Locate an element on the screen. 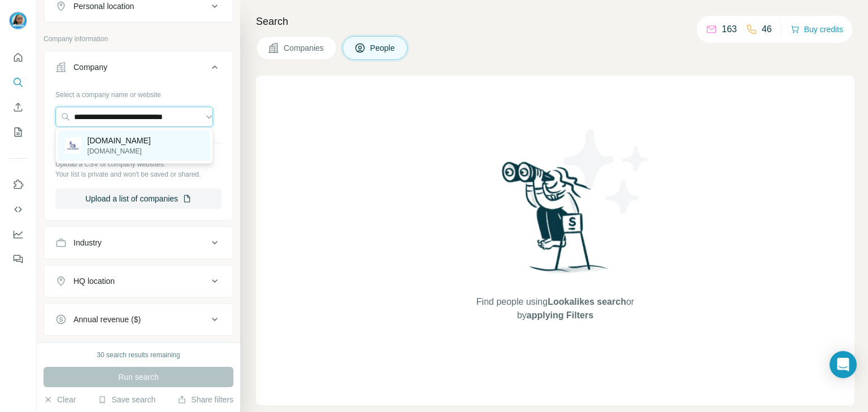  button: Search is located at coordinates (18, 83).